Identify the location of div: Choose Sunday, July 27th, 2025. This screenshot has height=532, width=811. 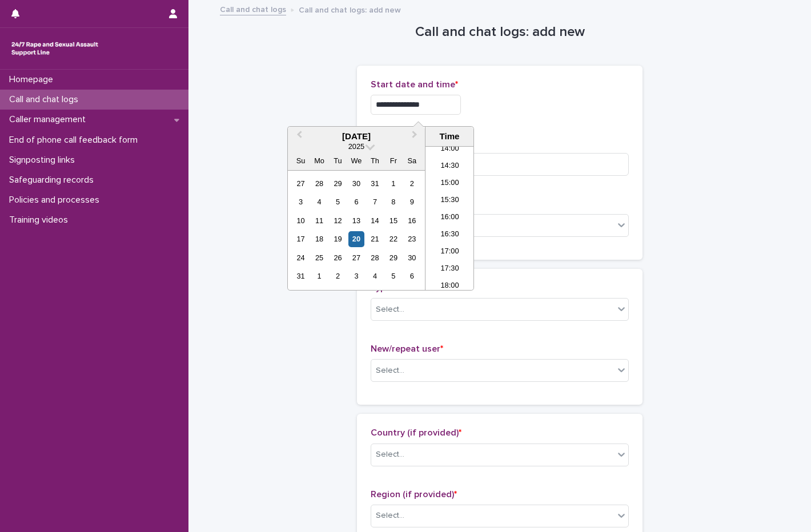
(301, 183).